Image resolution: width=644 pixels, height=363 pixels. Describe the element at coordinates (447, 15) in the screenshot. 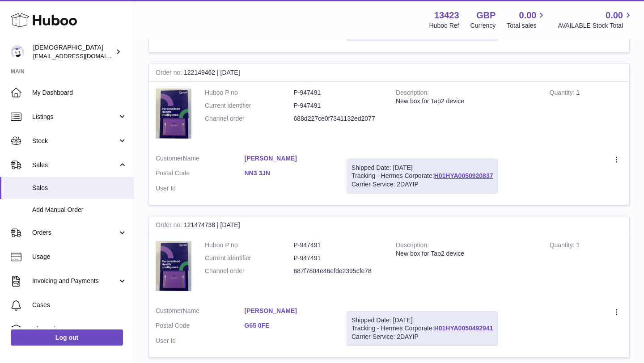

I see `strong: 13423` at that location.